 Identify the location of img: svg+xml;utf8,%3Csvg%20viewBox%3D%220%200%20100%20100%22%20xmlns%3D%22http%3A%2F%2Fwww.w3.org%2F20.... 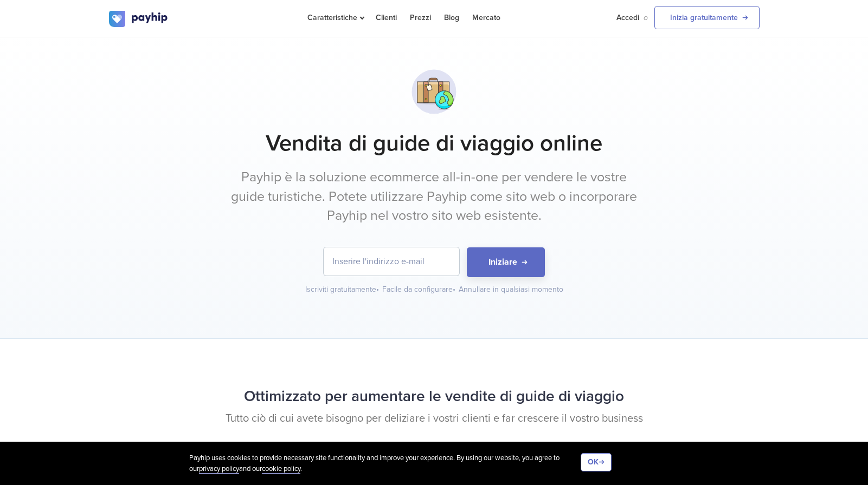
(433, 91).